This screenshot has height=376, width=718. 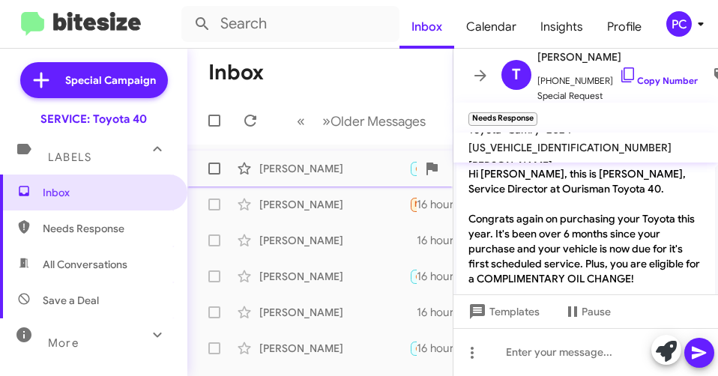 I want to click on span: Save a Deal, so click(x=70, y=301).